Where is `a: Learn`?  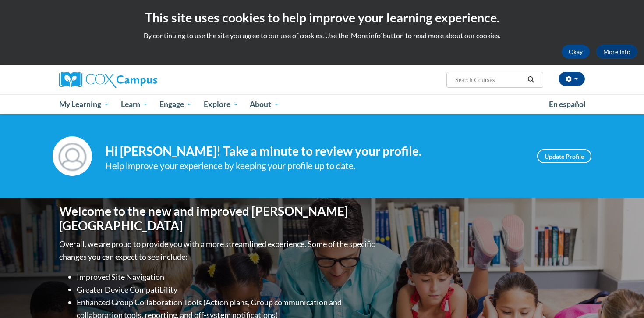
a: Learn is located at coordinates (135, 104).